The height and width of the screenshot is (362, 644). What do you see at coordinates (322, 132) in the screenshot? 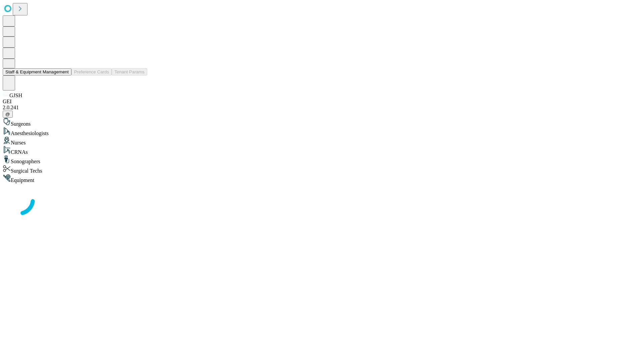
I see `div: Anesthesiologists` at bounding box center [322, 132].